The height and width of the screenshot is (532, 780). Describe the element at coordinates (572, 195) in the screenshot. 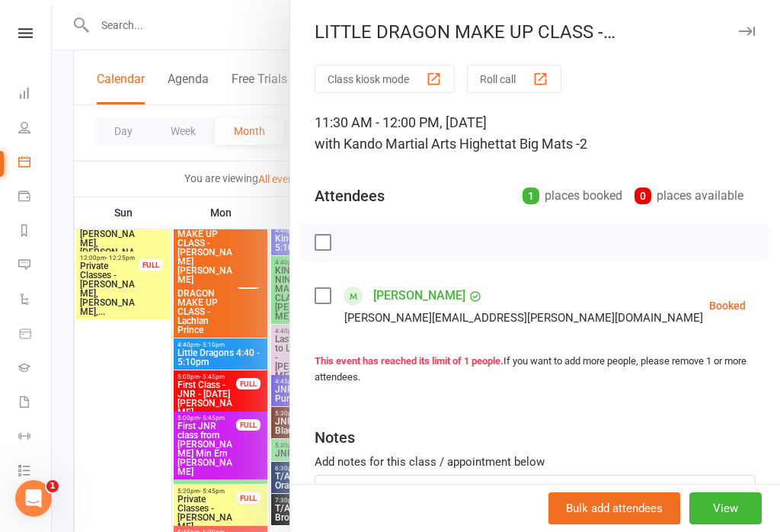

I see `div: places booked` at that location.